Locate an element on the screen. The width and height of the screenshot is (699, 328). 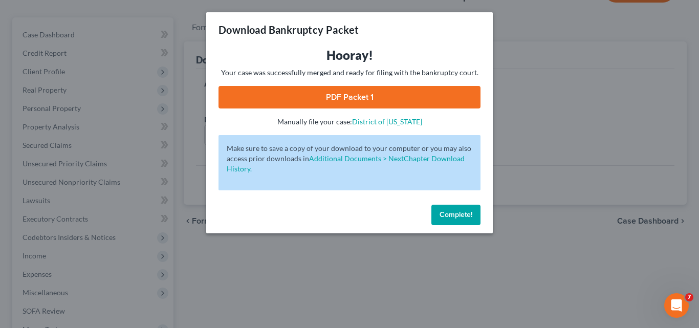
button: Complete! is located at coordinates (456, 215).